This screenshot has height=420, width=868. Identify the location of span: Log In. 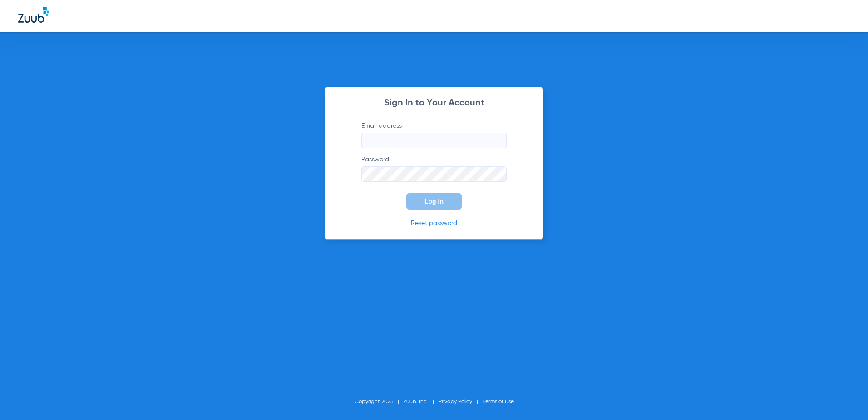
(434, 202).